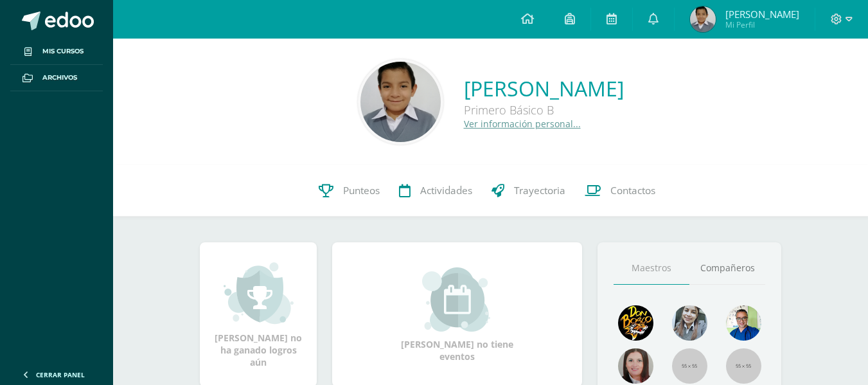 This screenshot has width=868, height=385. I want to click on img: 9090122ddd464bb4524921a6a18966bf.png, so click(703, 19).